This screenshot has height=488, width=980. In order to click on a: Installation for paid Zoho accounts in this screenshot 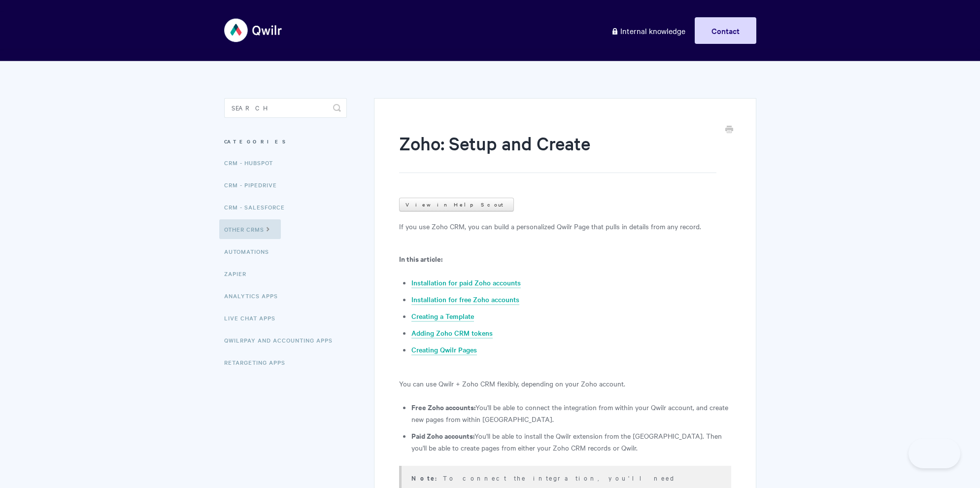, I will do `click(466, 283)`.